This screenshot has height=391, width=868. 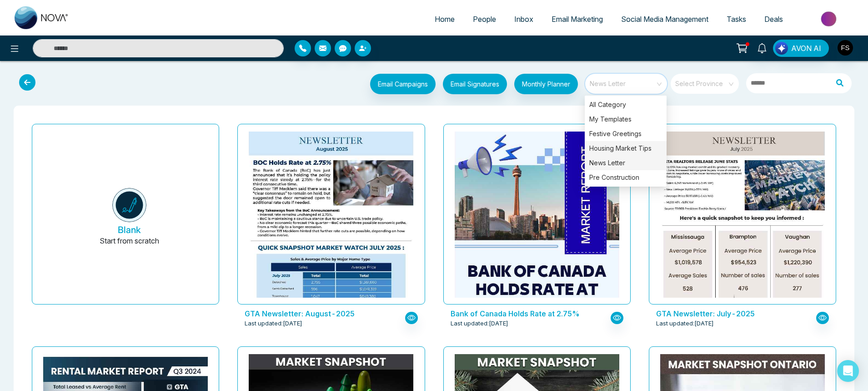 What do you see at coordinates (129, 205) in the screenshot?
I see `img: novacrm` at bounding box center [129, 205].